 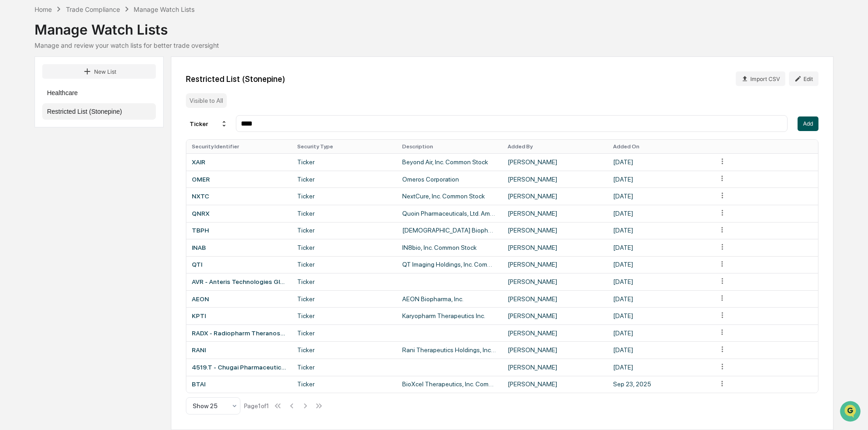 I want to click on span: Data Lookup, so click(x=37, y=207).